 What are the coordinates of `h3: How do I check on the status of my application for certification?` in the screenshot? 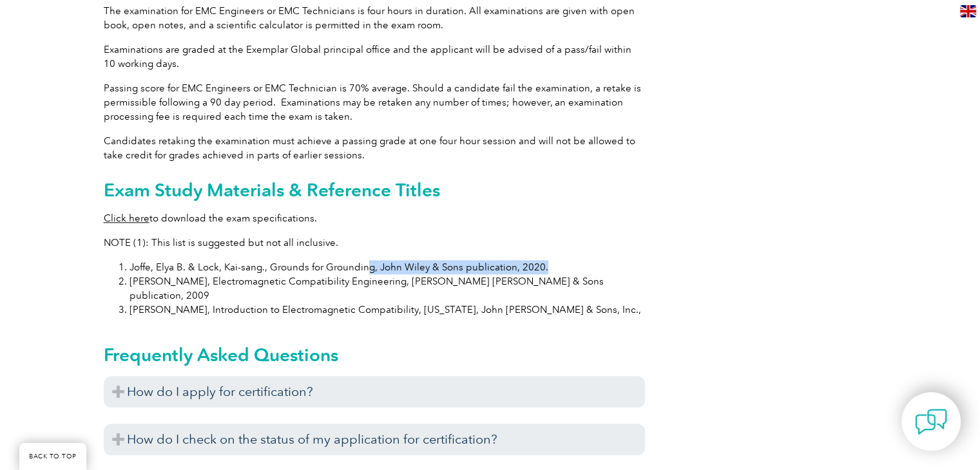 It's located at (374, 439).